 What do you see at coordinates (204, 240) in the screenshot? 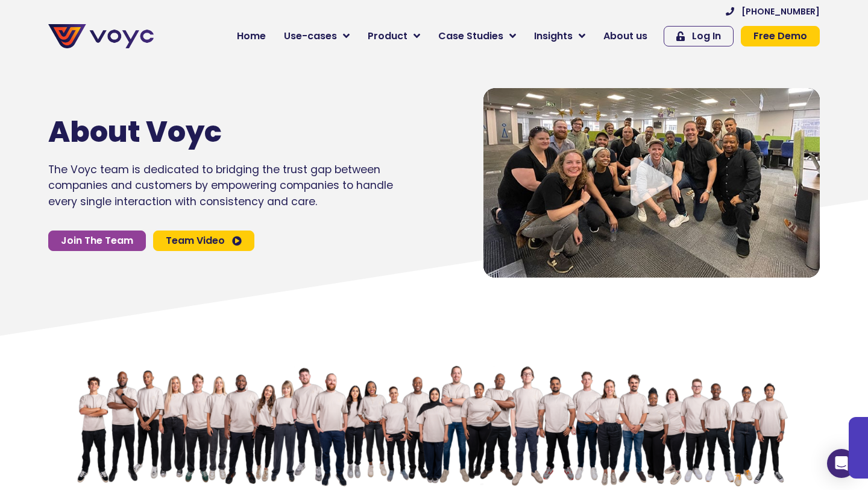
I see `a: Team Video` at bounding box center [204, 240].